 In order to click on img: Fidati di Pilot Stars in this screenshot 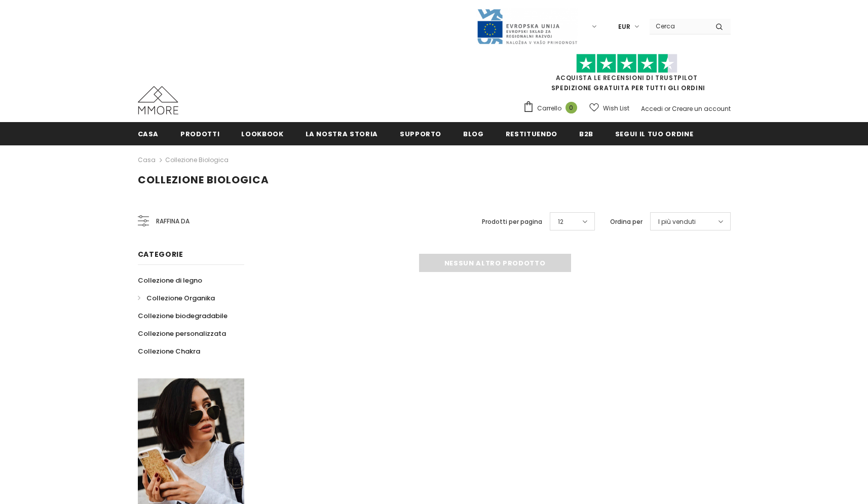, I will do `click(627, 63)`.